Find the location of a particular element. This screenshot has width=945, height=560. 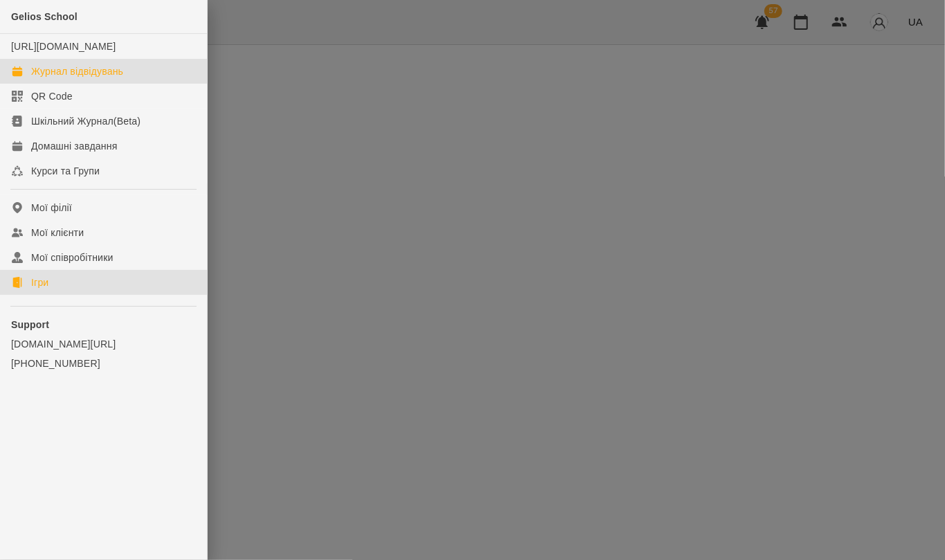

div: Мої клієнти is located at coordinates (57, 233).